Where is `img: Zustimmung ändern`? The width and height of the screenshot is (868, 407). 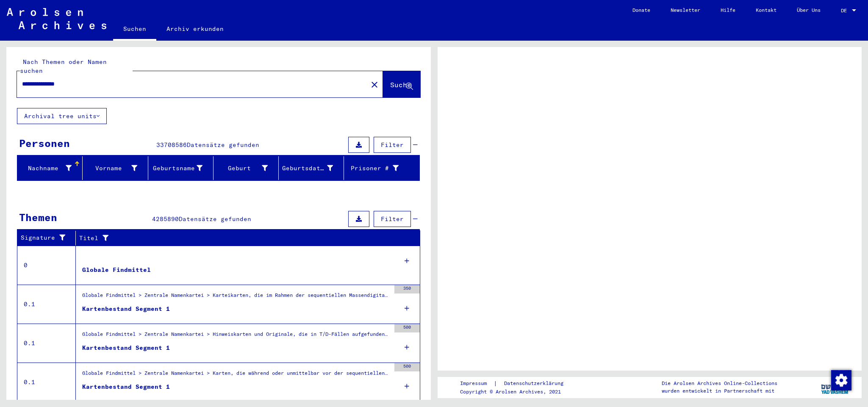
img: Zustimmung ändern is located at coordinates (841, 380).